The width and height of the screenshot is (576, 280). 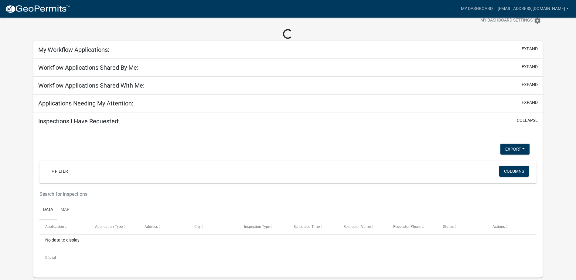 I want to click on datatable-header-cell: Requestor Name, so click(x=362, y=227).